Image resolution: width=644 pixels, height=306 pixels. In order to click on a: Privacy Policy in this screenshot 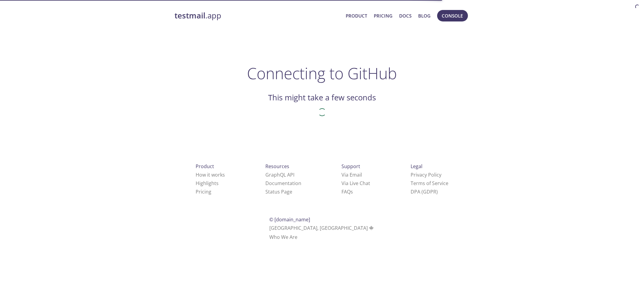, I will do `click(426, 175)`.